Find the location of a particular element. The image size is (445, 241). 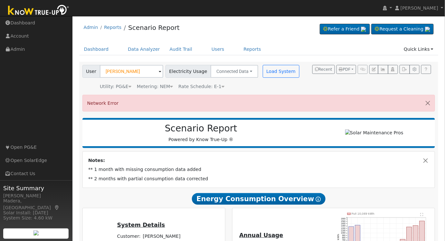

span: Energy Consumption Overview is located at coordinates (258, 199).